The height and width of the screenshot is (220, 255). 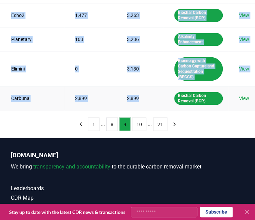 I want to click on a: Leaderboards, so click(x=127, y=189).